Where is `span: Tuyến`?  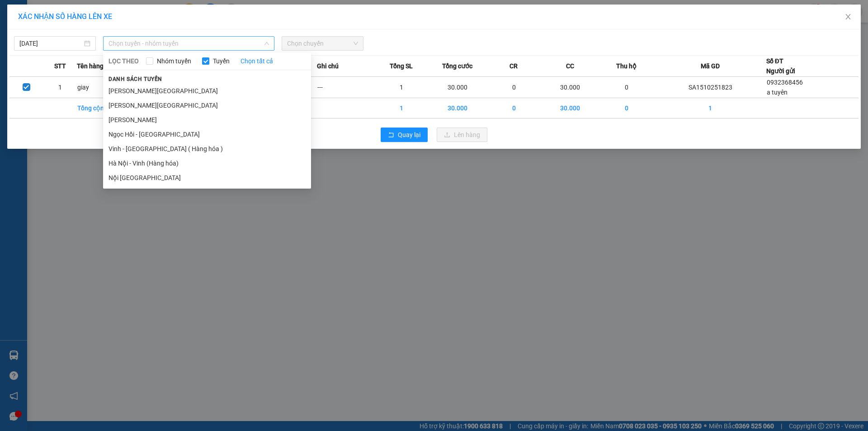 span: Tuyến is located at coordinates (221, 61).